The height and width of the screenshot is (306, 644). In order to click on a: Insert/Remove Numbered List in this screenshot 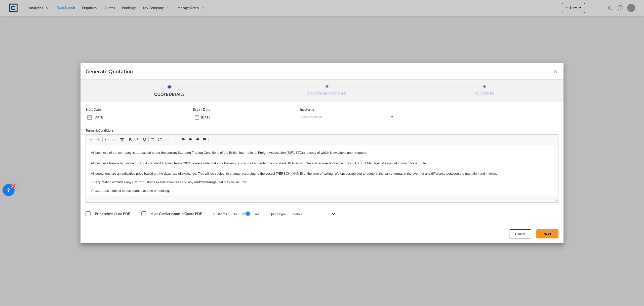, I will do `click(153, 139)`.